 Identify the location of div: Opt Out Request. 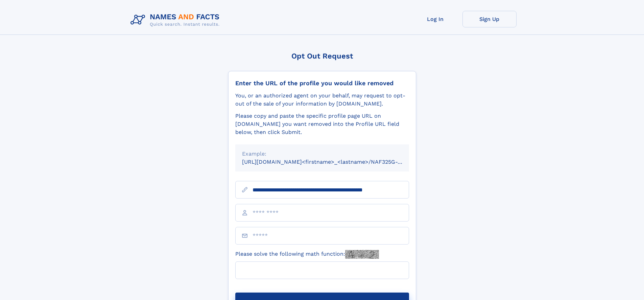
(322, 56).